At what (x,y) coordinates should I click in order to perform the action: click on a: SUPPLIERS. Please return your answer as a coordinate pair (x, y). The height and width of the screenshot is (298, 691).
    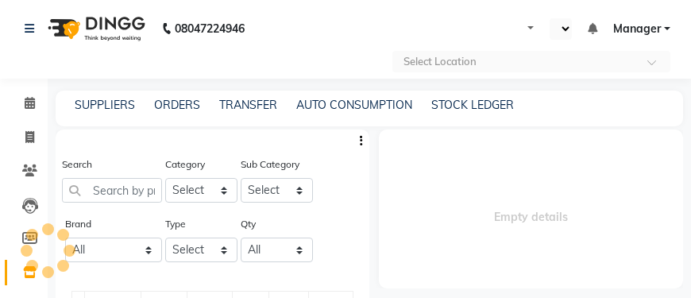
    Looking at the image, I should click on (105, 105).